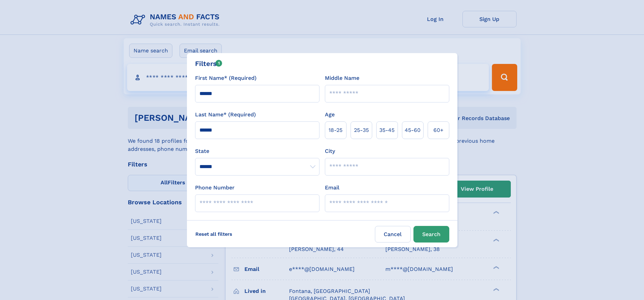 This screenshot has height=300, width=644. Describe the element at coordinates (226, 115) in the screenshot. I see `label: Last Name* (Required)` at that location.